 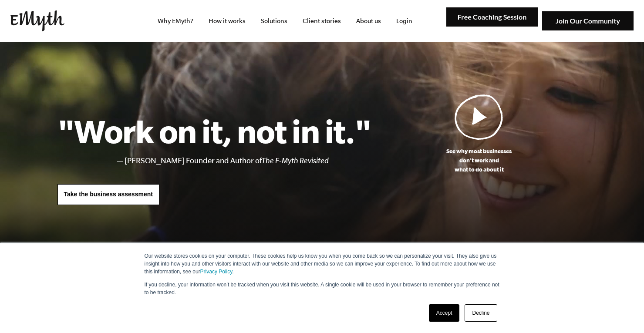 What do you see at coordinates (322, 264) in the screenshot?
I see `p: Our website stores cookies on your computer. These cookies help us know you when you come back so...` at bounding box center [322, 264].